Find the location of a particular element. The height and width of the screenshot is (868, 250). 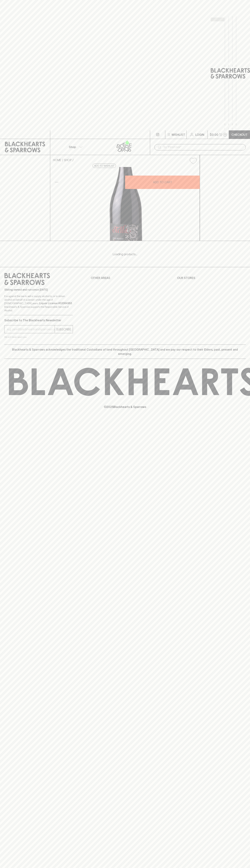

img: 39828.png is located at coordinates (125, 204).